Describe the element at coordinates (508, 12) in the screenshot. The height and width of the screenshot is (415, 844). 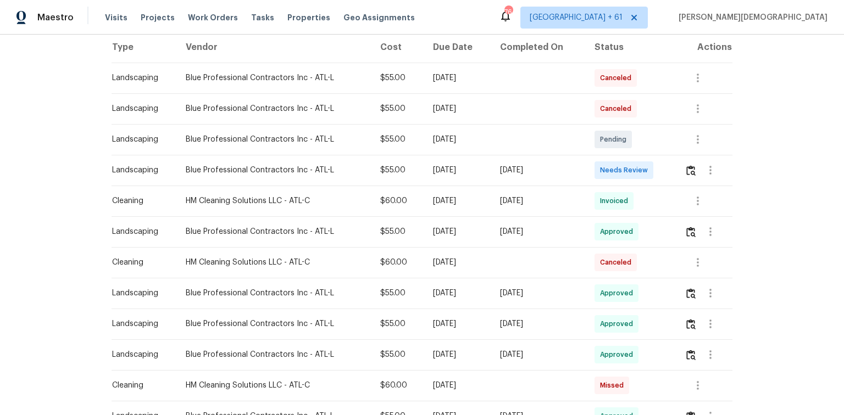
I see `div: 764` at that location.